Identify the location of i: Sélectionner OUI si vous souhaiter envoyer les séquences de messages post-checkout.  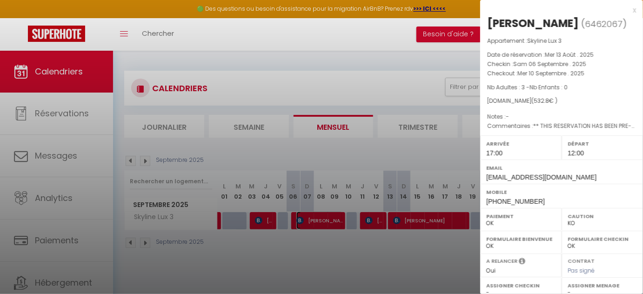
(522, 262).